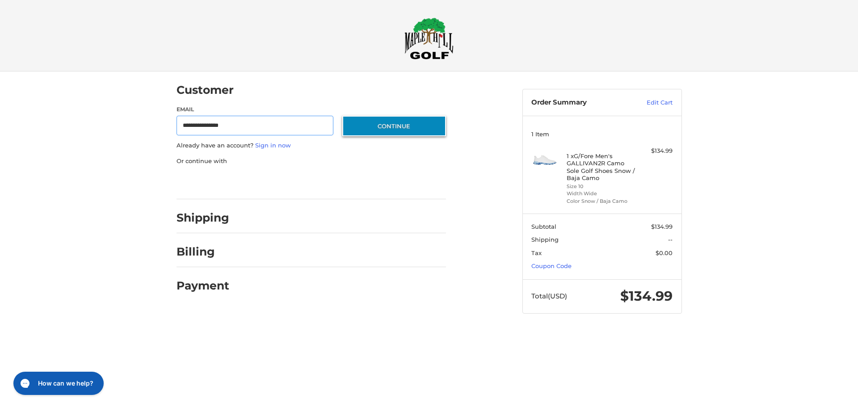 The height and width of the screenshot is (407, 858). I want to click on button: Gorgias live chat, so click(50, 15).